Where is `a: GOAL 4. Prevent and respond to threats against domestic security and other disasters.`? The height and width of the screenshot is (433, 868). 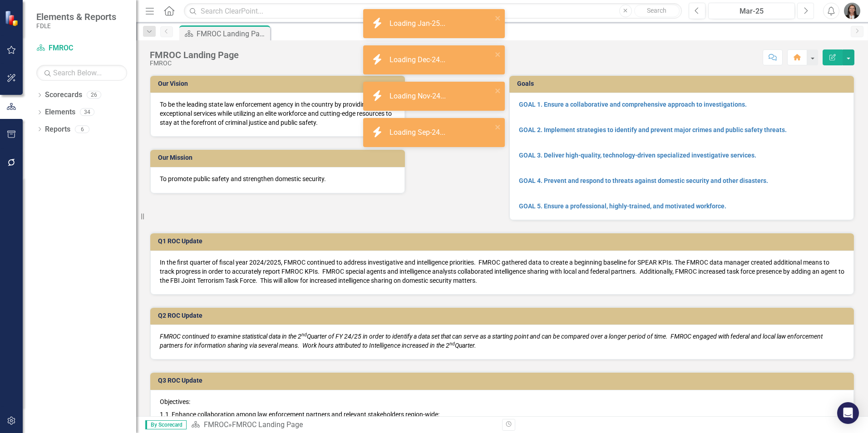
a: GOAL 4. Prevent and respond to threats against domestic security and other disasters. is located at coordinates (644, 181).